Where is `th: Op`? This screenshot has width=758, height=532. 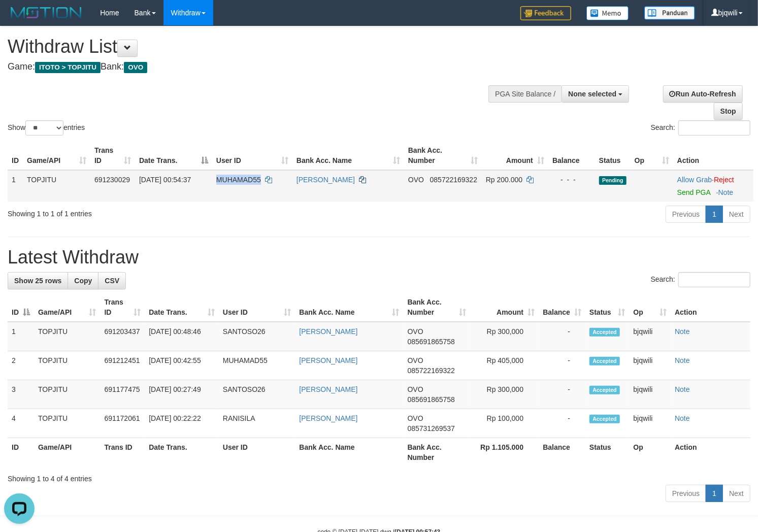 th: Op is located at coordinates (650, 452).